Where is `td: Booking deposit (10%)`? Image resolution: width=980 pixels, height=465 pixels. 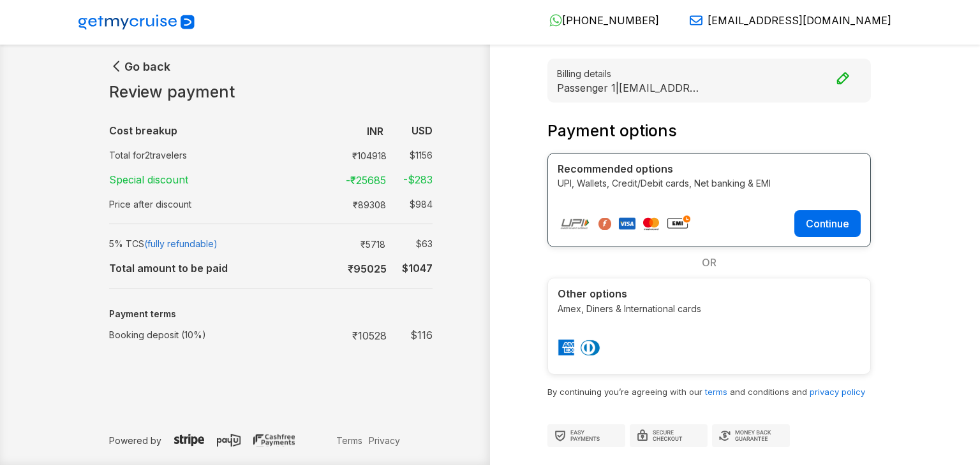
td: Booking deposit (10%) is located at coordinates (215, 335).